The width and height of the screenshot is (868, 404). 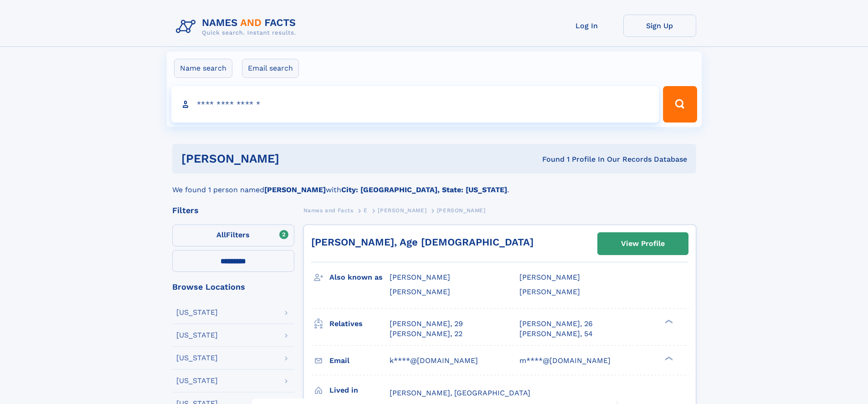 I want to click on div: View Profile, so click(x=643, y=244).